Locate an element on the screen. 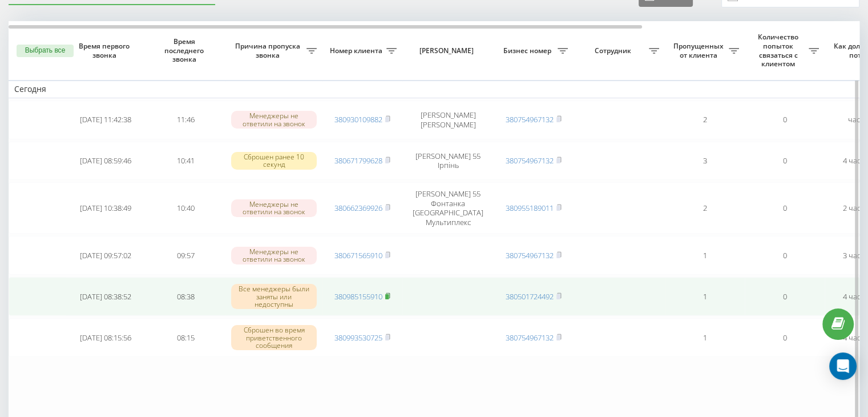  td: 11:46 is located at coordinates (186, 120).